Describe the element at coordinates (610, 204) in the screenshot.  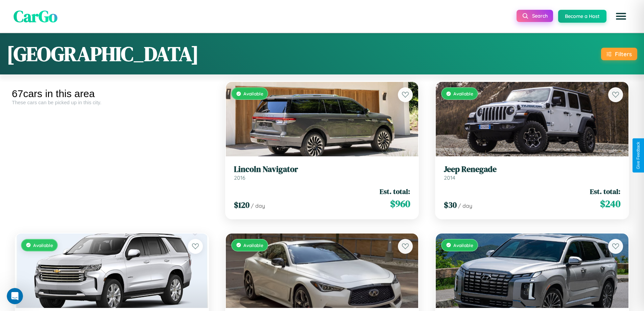
I see `span: $ 240` at that location.